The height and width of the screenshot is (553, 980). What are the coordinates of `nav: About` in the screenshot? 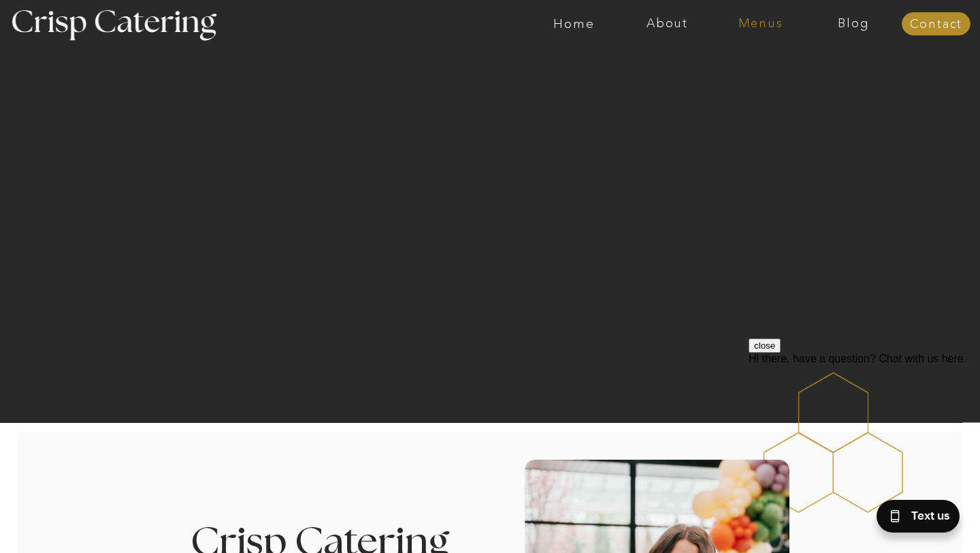 It's located at (667, 24).